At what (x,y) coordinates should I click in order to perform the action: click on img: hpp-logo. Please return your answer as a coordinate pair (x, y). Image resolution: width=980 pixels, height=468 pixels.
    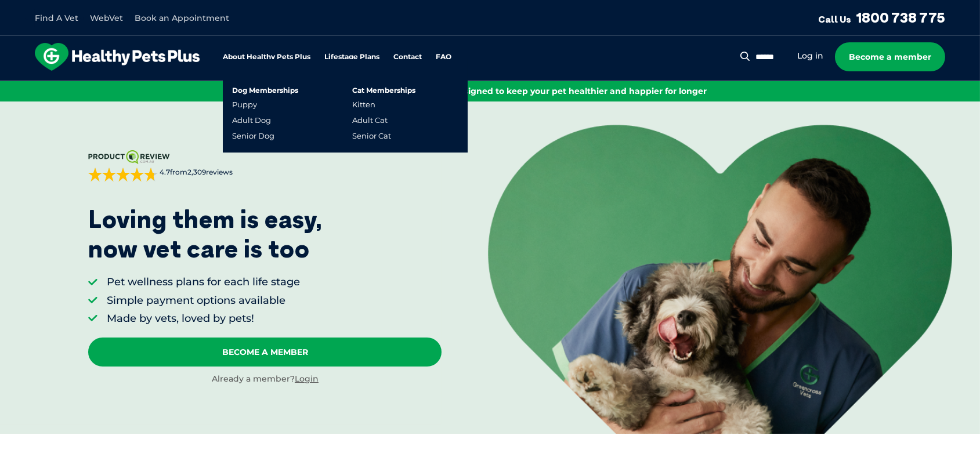
    Looking at the image, I should click on (117, 57).